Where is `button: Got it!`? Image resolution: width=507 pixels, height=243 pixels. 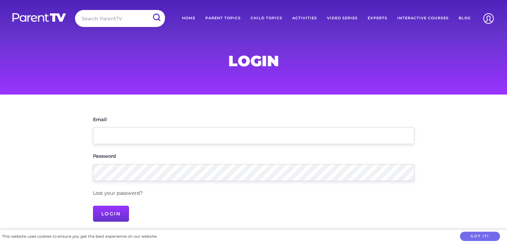 button: Got it! is located at coordinates (480, 237).